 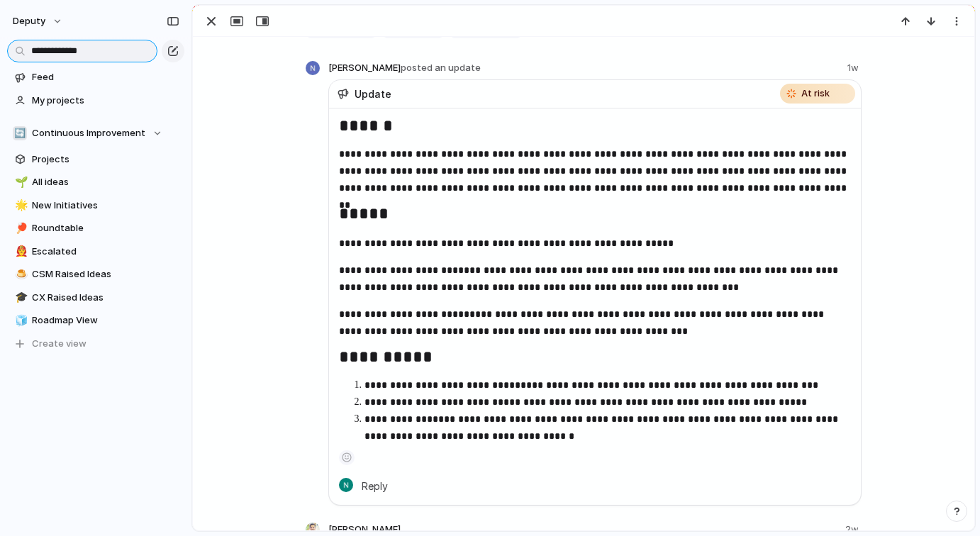 I want to click on a: Projects, so click(x=96, y=160).